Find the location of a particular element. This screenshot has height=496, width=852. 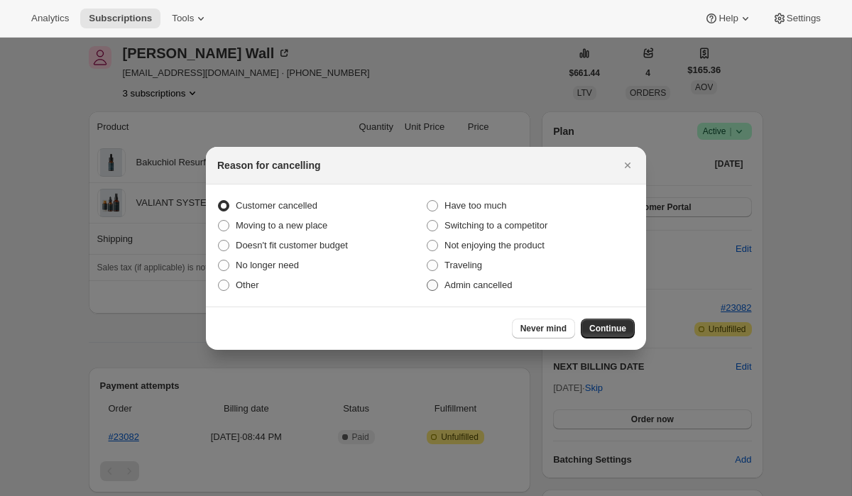

span: Never mind is located at coordinates (543, 329).